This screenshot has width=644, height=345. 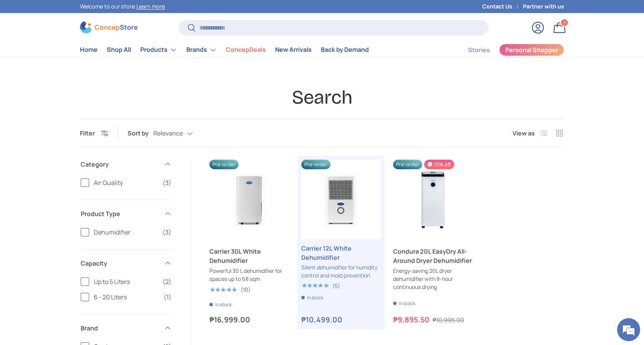 What do you see at coordinates (532, 50) in the screenshot?
I see `a: Personal Shopper` at bounding box center [532, 50].